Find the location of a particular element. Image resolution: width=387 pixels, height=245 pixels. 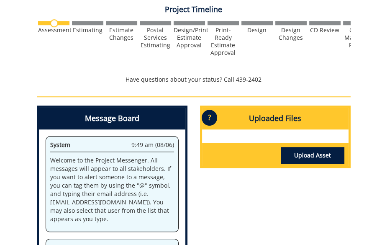

a: Upload Asset is located at coordinates (313, 155).